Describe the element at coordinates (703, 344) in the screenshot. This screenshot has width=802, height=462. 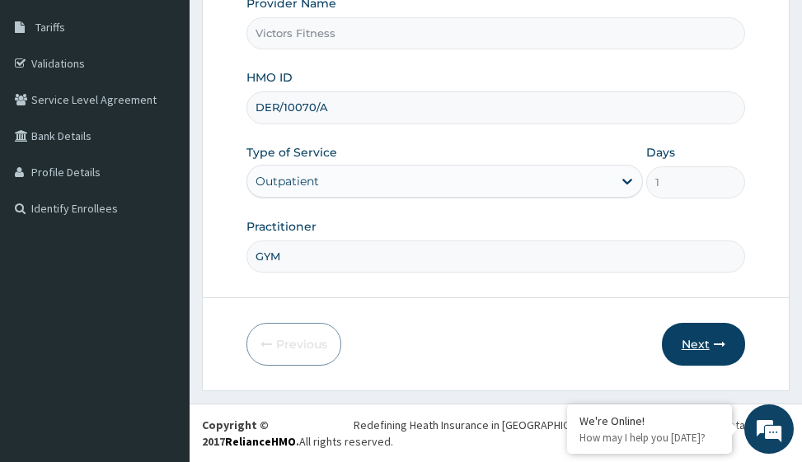
I see `button: Next` at that location.